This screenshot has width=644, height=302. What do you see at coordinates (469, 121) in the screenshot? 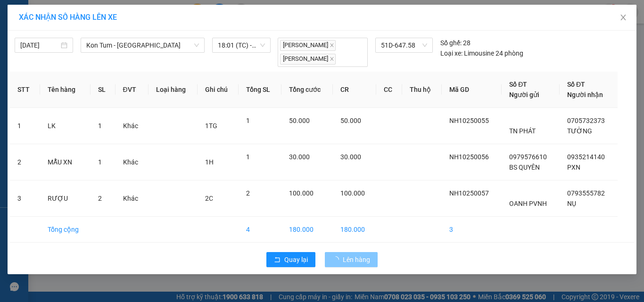
I see `span: NH10250055` at bounding box center [469, 121].